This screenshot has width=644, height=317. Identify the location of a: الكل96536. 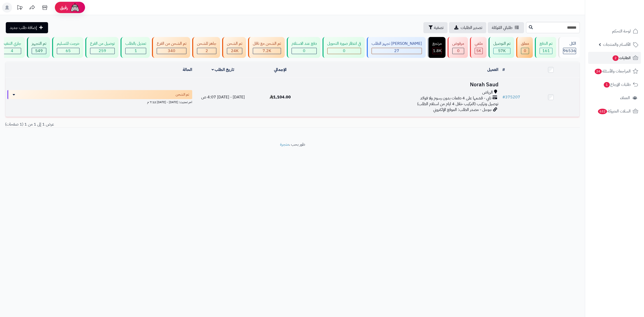
(569, 47).